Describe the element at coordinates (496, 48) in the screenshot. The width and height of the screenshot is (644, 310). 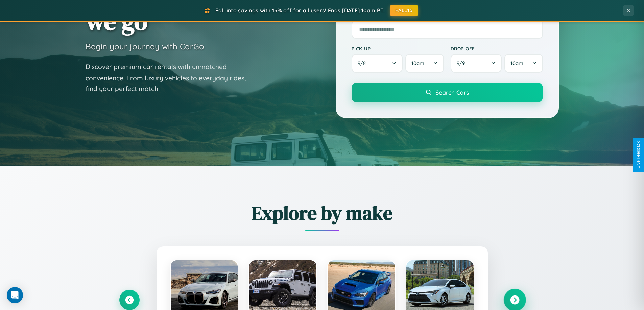
I see `label: Drop-off` at that location.